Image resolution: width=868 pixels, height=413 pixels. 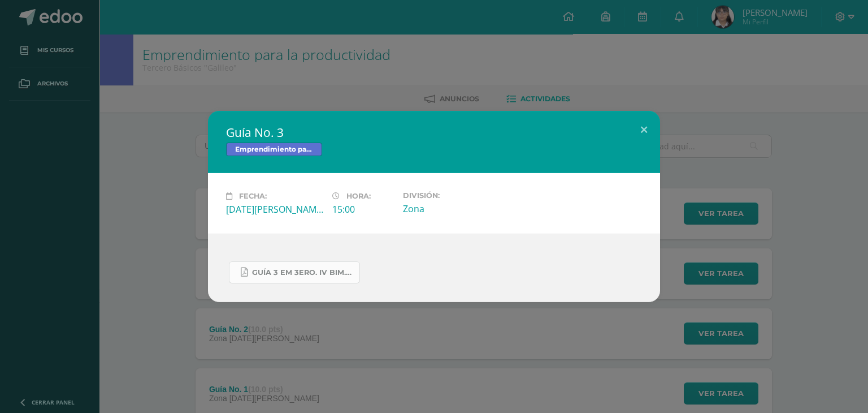 I want to click on div: 15:00, so click(x=363, y=209).